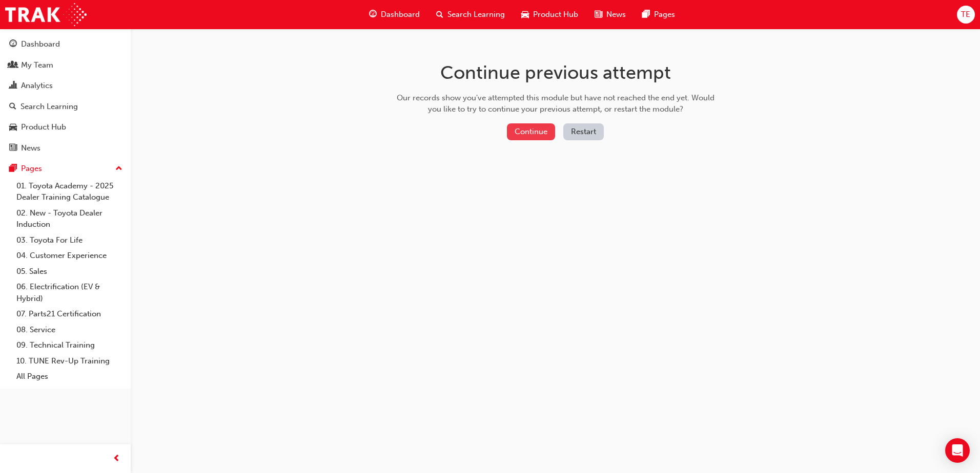 The image size is (980, 473). I want to click on a: Product Hub, so click(65, 127).